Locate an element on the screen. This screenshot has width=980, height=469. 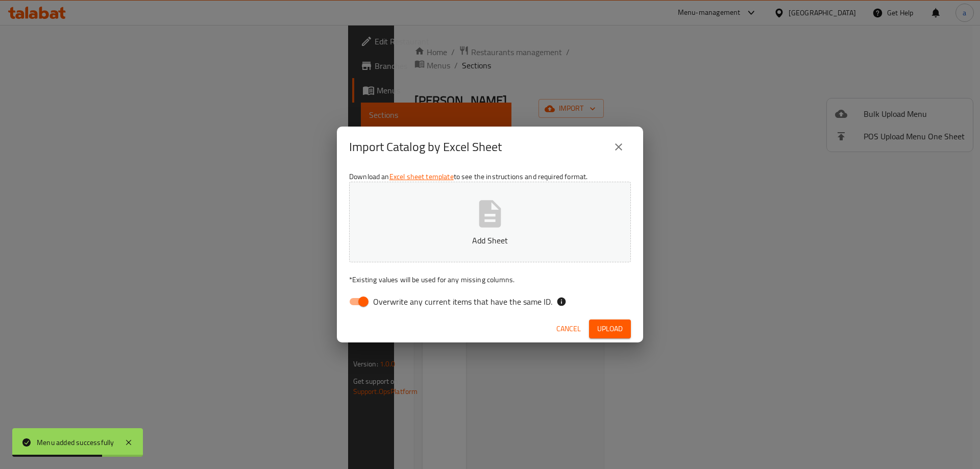
button: Upload is located at coordinates (610, 329).